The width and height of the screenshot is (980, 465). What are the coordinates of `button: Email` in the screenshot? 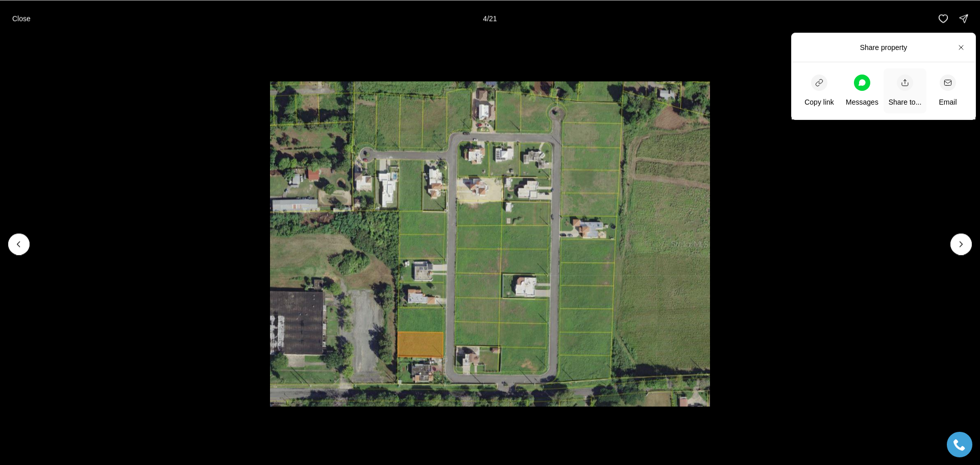 It's located at (947, 91).